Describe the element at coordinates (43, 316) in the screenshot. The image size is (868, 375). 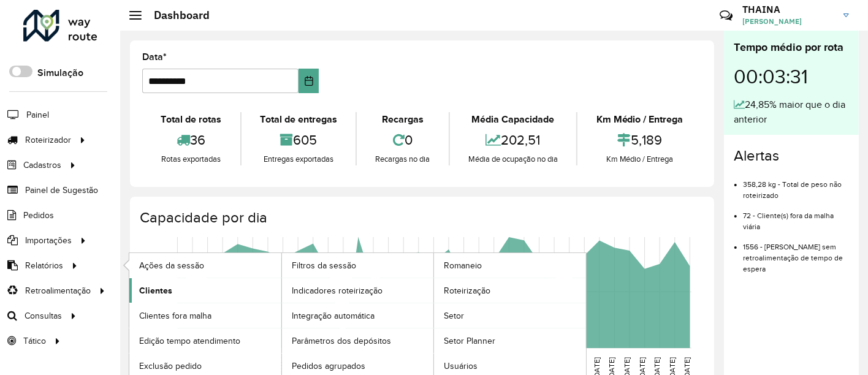
I see `span: Consultas` at that location.